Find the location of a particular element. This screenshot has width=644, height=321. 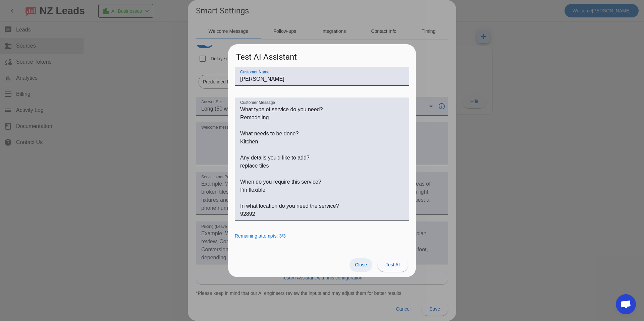

span: Close is located at coordinates (361, 265).